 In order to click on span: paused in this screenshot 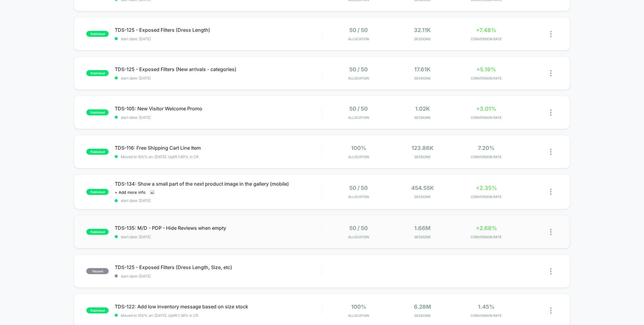, I will do `click(98, 271)`.